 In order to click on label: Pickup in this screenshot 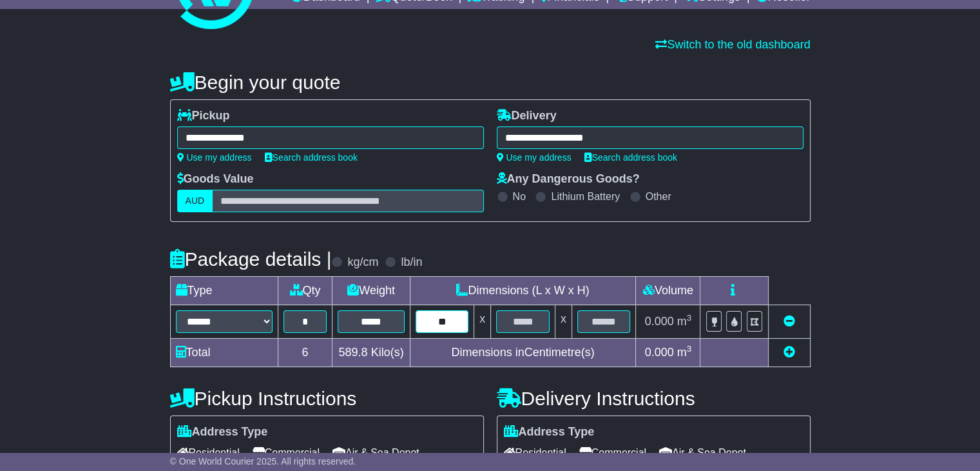, I will do `click(204, 116)`.